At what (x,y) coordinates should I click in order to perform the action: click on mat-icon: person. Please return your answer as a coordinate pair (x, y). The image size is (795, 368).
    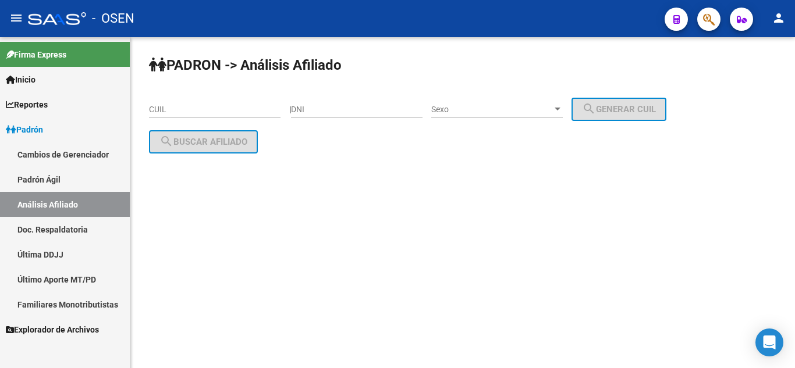
    Looking at the image, I should click on (779, 18).